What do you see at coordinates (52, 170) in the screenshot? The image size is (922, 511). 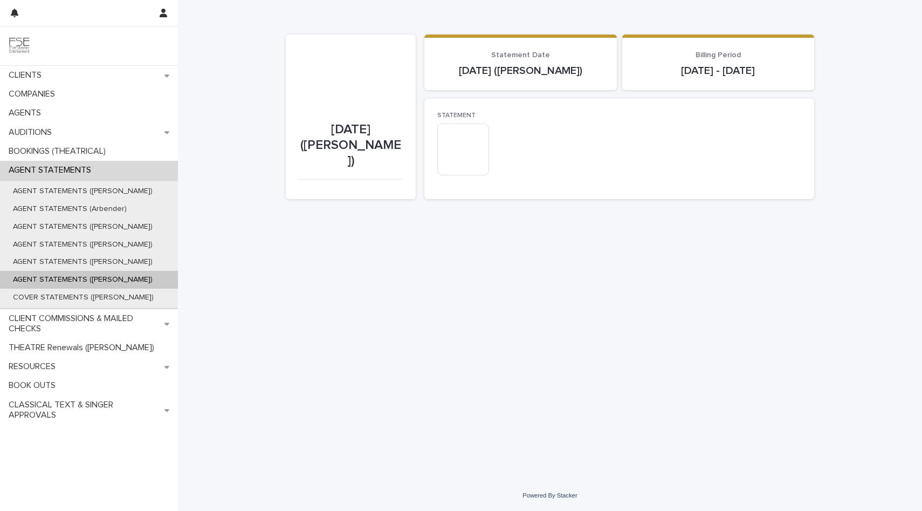 I see `p: AGENT STATEMENTS` at bounding box center [52, 170].